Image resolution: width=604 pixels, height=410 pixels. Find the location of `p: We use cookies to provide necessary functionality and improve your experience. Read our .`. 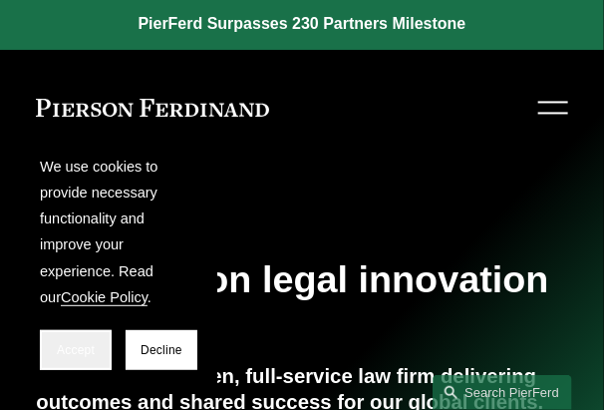

p: We use cookies to provide necessary functionality and improve your experience. Read our . is located at coordinates (119, 231).